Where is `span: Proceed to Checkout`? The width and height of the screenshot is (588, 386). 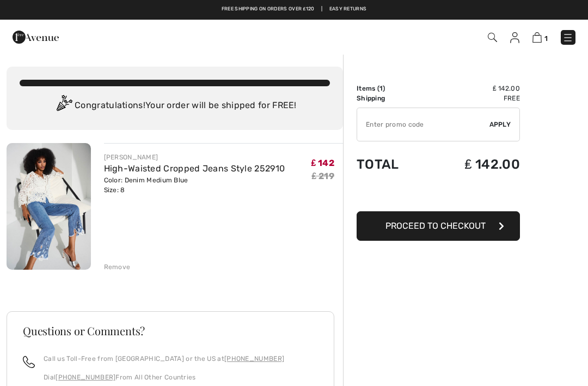 span: Proceed to Checkout is located at coordinates (436, 226).